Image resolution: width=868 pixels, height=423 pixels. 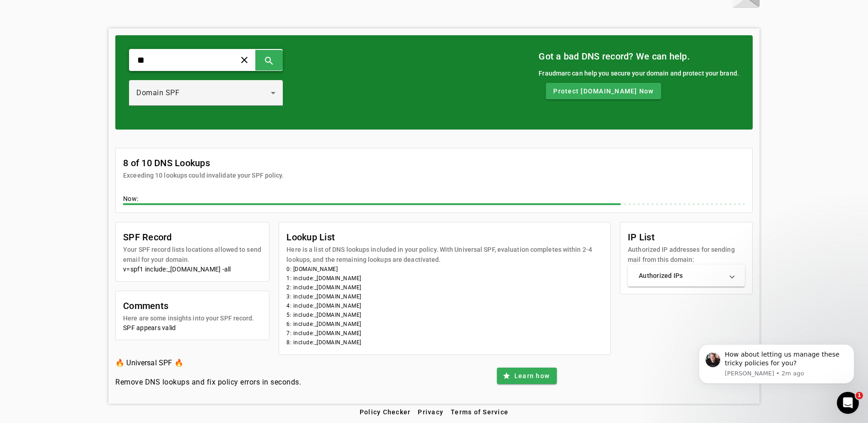 I want to click on button: Learn how, so click(x=526, y=376).